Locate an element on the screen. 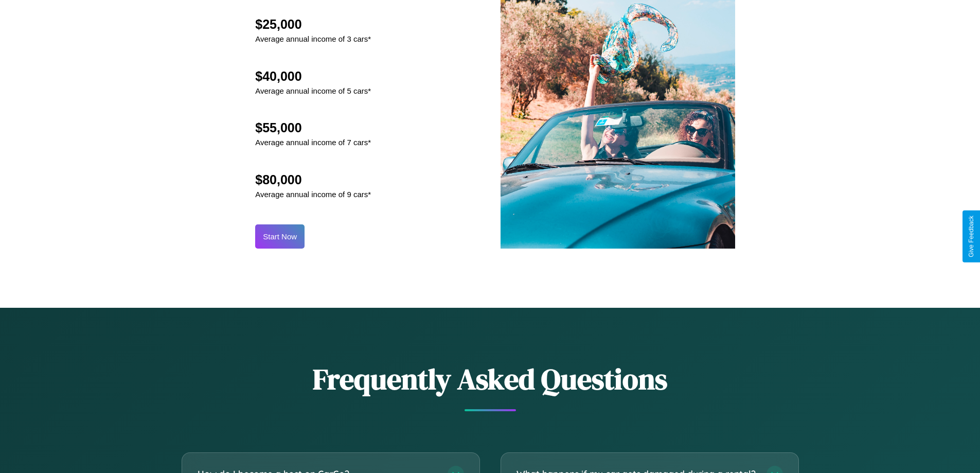  p: Average annual income of 9 cars* is located at coordinates (313, 194).